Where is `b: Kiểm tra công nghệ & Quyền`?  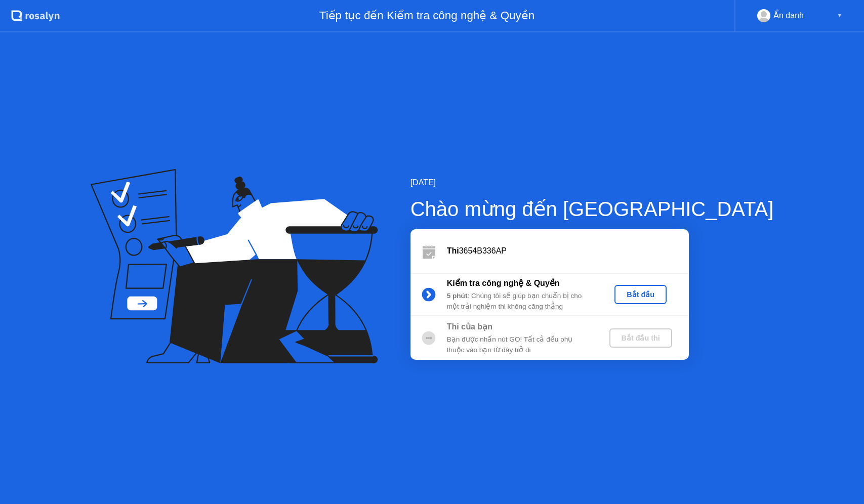
b: Kiểm tra công nghệ & Quyền is located at coordinates (504, 283).